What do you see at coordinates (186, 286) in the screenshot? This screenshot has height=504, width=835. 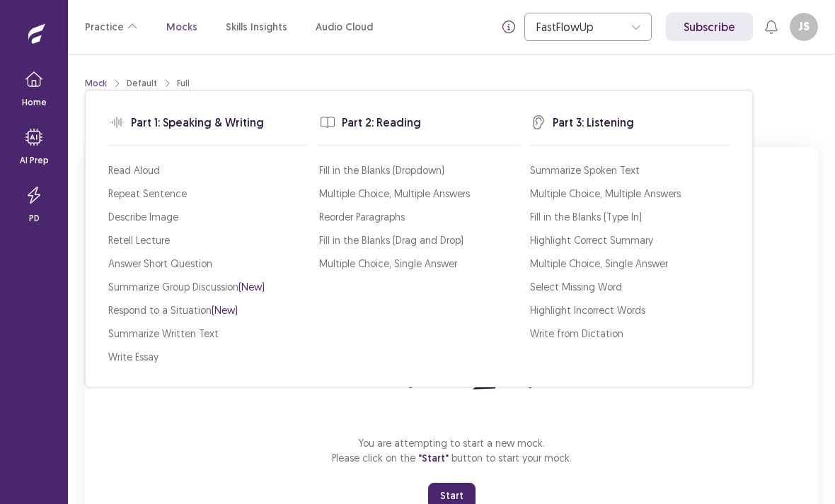 I see `p: Summarize Group Discussion` at bounding box center [186, 286].